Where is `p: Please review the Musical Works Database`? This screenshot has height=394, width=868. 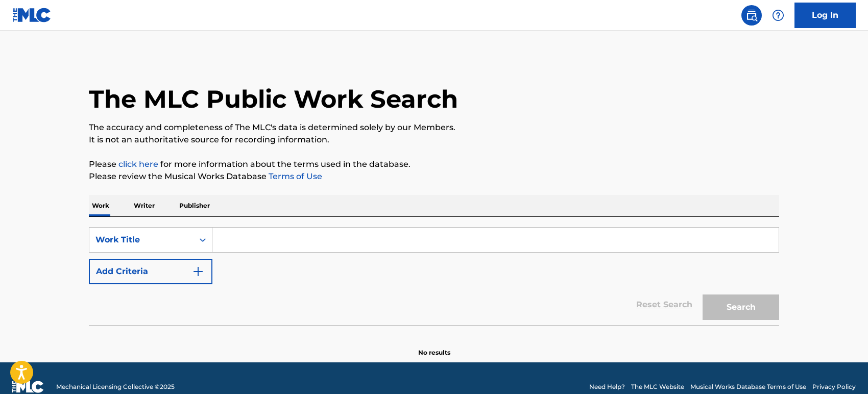 p: Please review the Musical Works Database is located at coordinates (434, 176).